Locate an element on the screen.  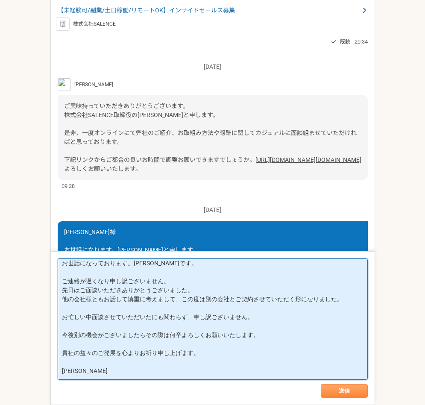
img: default_org_logo-42cde973f59100197ec2c8e796e4974ac8490bb5b08a0eb061ff975e4574aa76.png is located at coordinates (63, 24).